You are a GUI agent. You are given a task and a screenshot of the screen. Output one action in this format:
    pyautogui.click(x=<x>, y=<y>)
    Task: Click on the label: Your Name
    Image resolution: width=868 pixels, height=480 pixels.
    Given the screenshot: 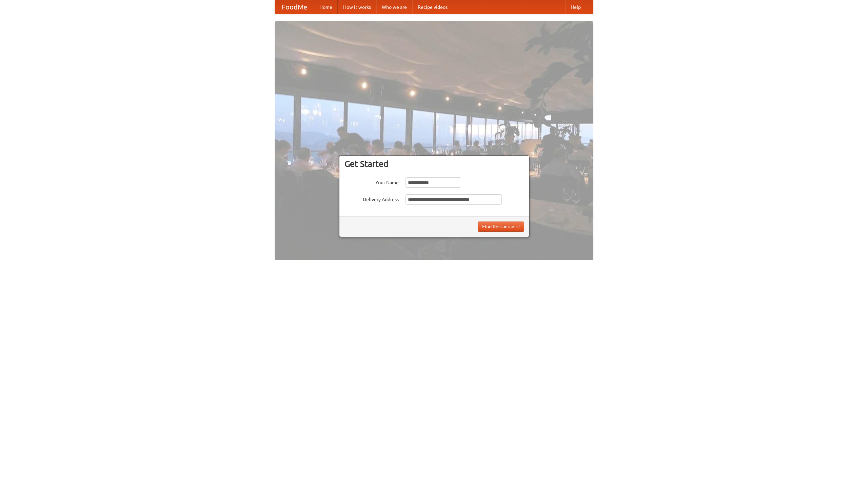 What is the action you would take?
    pyautogui.click(x=371, y=181)
    